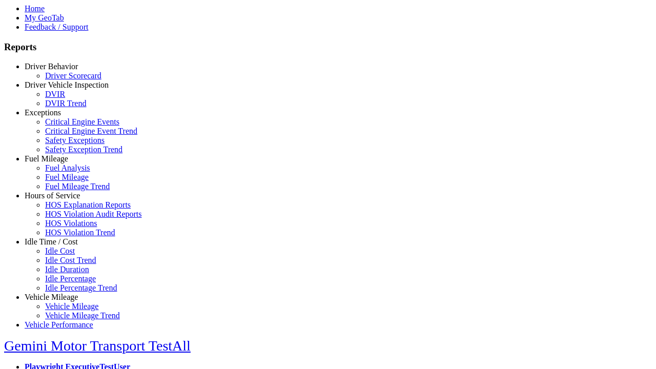 The width and height of the screenshot is (656, 369). What do you see at coordinates (80, 232) in the screenshot?
I see `a: HOS Violation Trend` at bounding box center [80, 232].